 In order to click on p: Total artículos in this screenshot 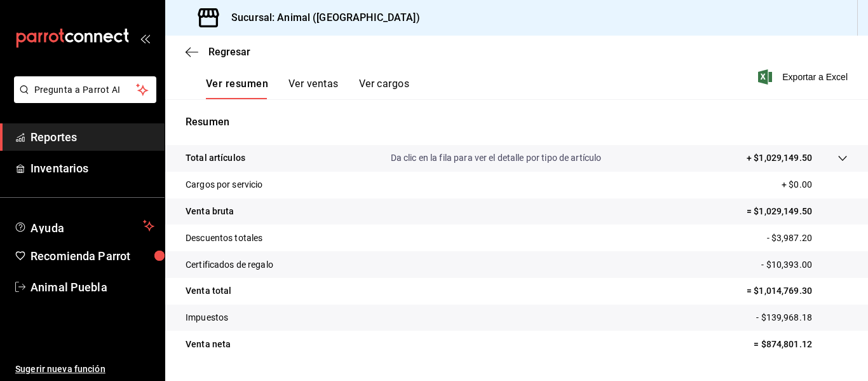, I will do `click(215, 158)`.